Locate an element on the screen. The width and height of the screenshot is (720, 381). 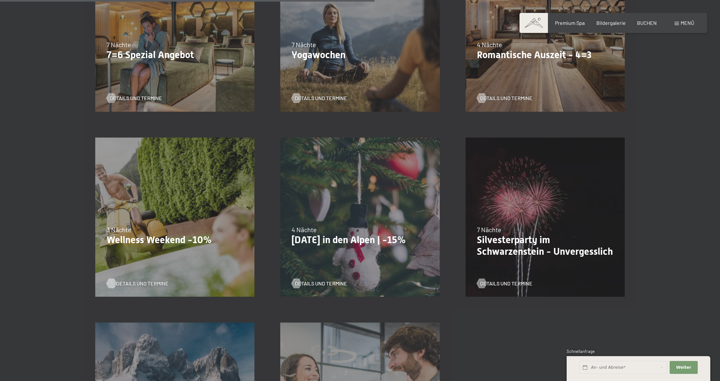
a: Bildergalerie is located at coordinates (611, 23).